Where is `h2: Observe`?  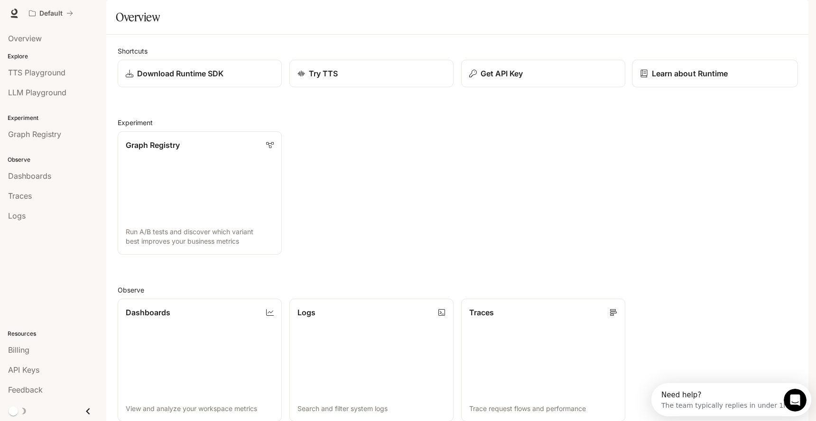 h2: Observe is located at coordinates (457, 290).